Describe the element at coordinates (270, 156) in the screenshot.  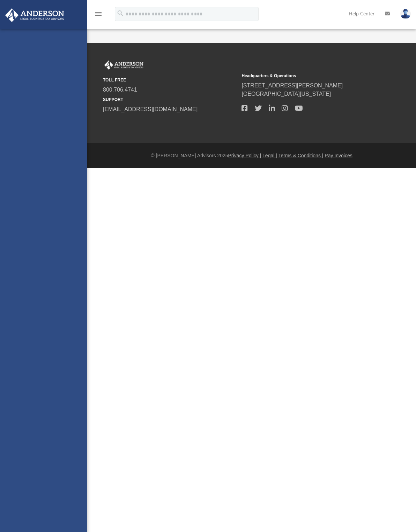
I see `a: Legal |` at that location.